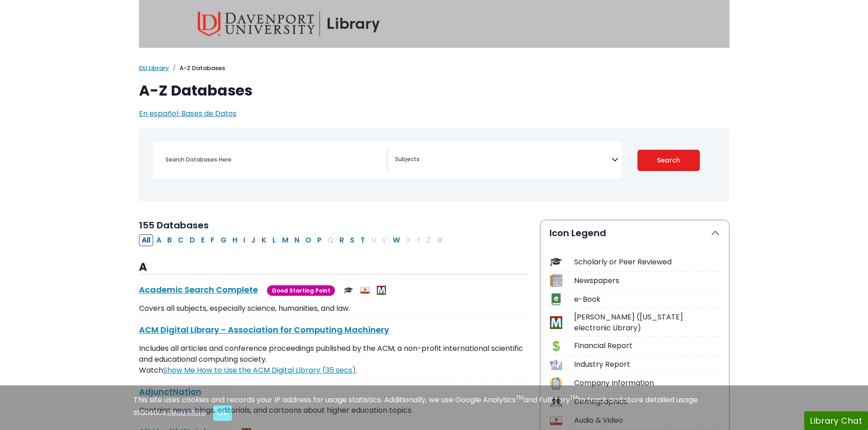 The image size is (868, 430). What do you see at coordinates (188, 113) in the screenshot?
I see `a: En español: Bases de Datos` at bounding box center [188, 113].